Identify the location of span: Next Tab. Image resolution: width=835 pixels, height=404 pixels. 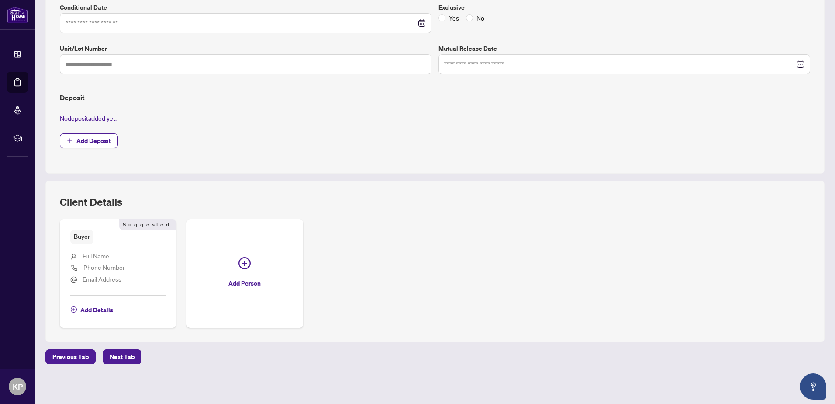
(122, 356).